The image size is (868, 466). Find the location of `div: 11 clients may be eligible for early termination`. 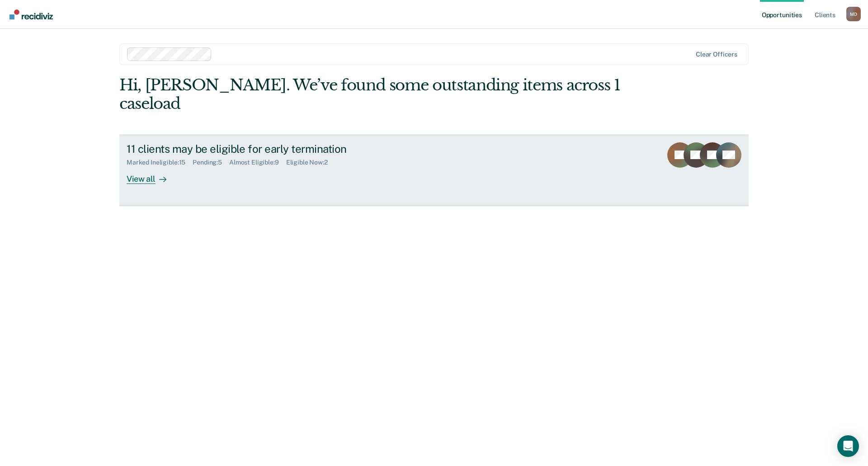

div: 11 clients may be eligible for early termination is located at coordinates (285, 149).